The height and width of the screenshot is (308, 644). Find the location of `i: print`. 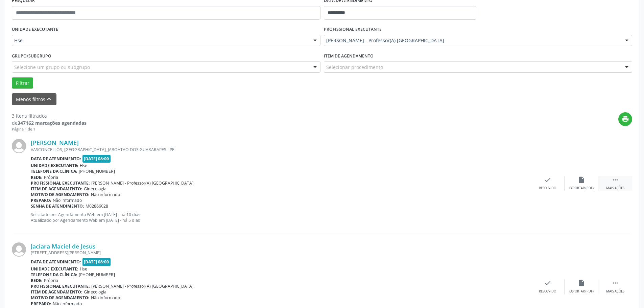

i: print is located at coordinates (625, 119).